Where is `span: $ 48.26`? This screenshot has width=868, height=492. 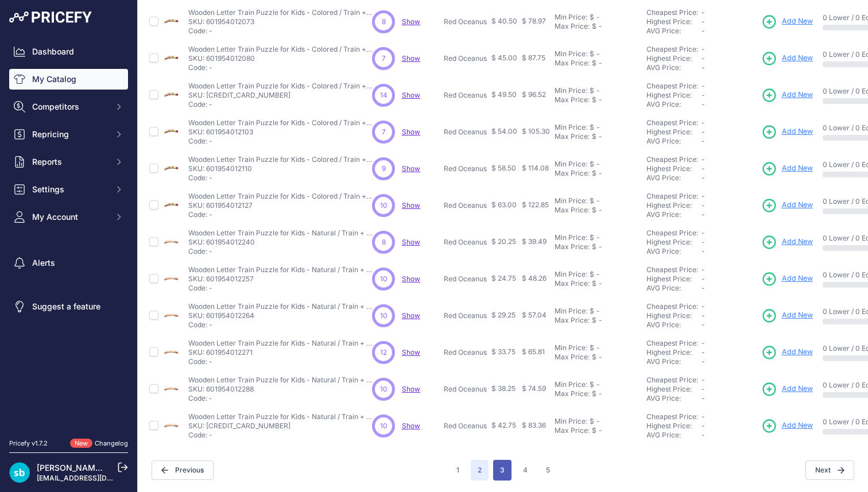 span: $ 48.26 is located at coordinates (534, 278).